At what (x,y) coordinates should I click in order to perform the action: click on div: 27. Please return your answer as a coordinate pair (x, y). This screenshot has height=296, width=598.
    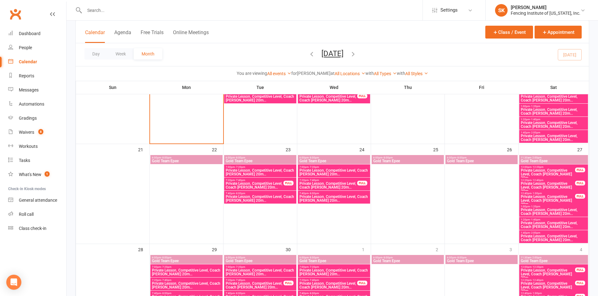
    Looking at the image, I should click on (583, 149).